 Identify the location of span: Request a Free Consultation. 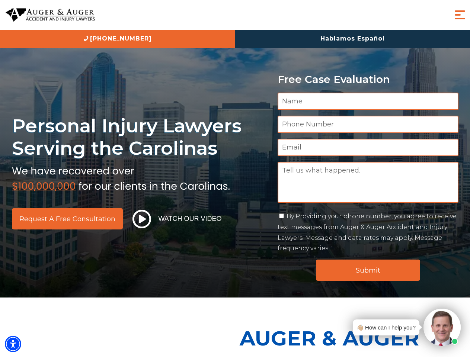
(67, 219).